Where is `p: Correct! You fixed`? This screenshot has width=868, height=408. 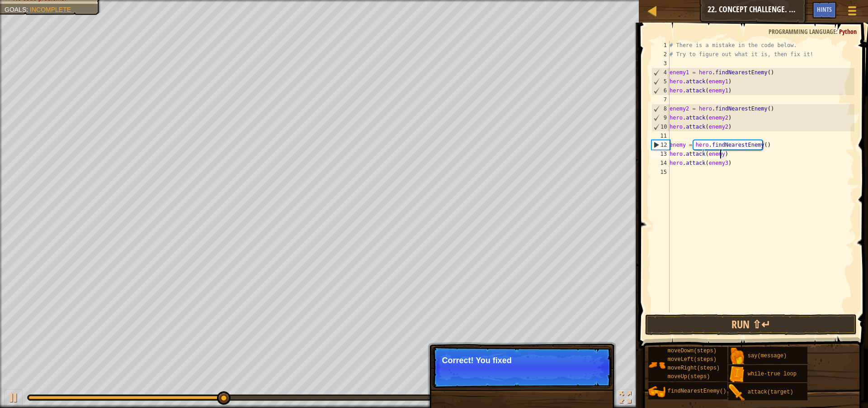 p: Correct! You fixed is located at coordinates (522, 360).